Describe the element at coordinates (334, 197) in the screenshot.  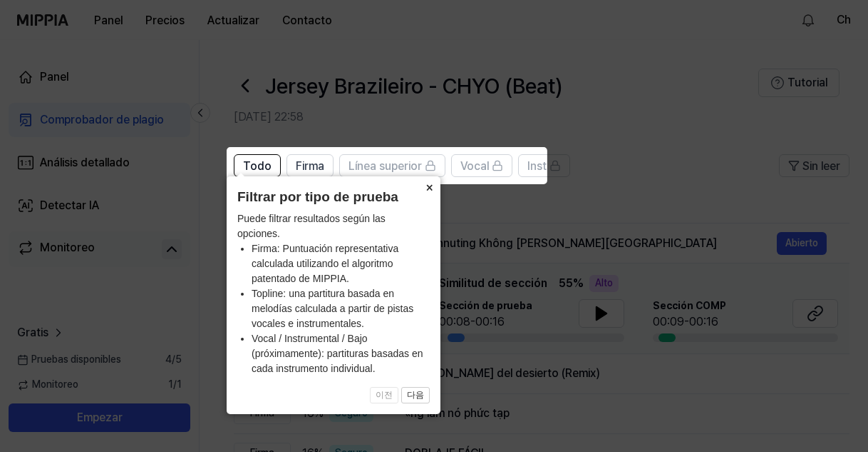
I see `header: Filtrar por tipo de prueba` at that location.